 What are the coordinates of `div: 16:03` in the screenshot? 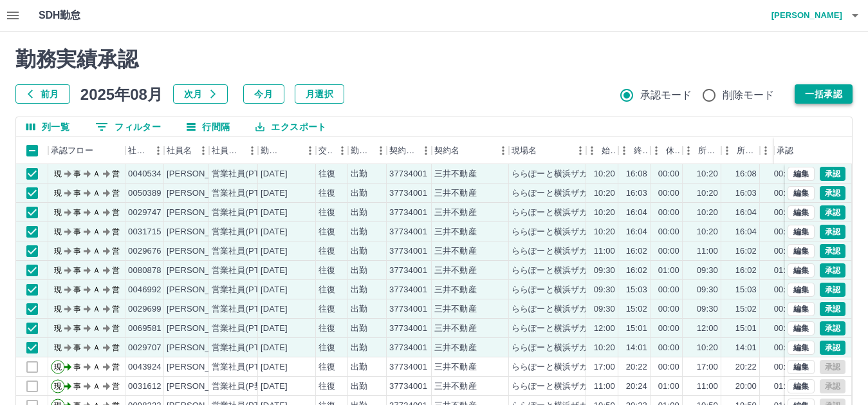 It's located at (636, 193).